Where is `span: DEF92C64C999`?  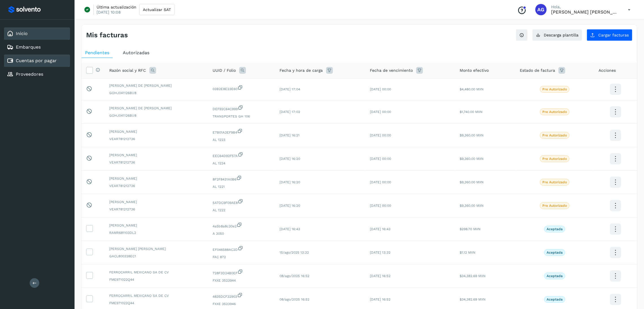
span: DEF92C64C999 is located at coordinates (241, 108).